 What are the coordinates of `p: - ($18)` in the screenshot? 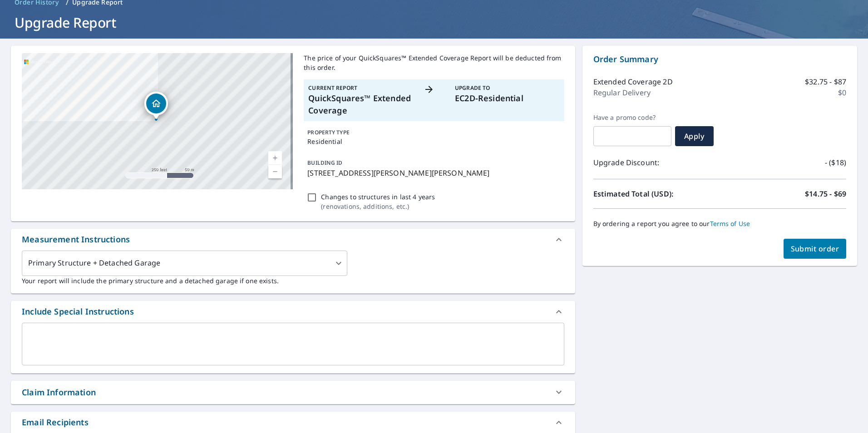 It's located at (835, 162).